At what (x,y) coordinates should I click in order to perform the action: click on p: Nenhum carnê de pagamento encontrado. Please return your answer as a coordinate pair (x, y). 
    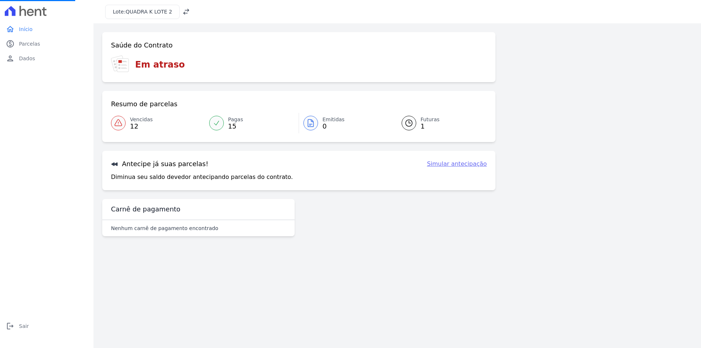
    Looking at the image, I should click on (165, 228).